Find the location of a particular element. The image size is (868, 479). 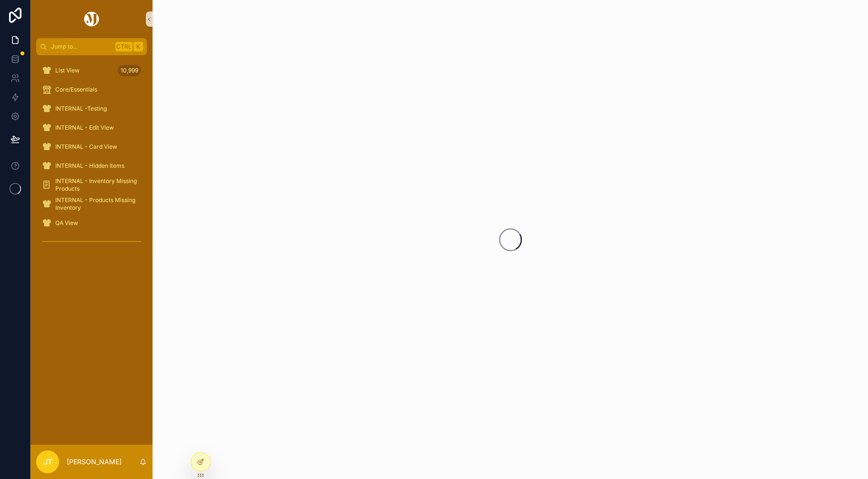

span: Ctrl is located at coordinates (124, 47).